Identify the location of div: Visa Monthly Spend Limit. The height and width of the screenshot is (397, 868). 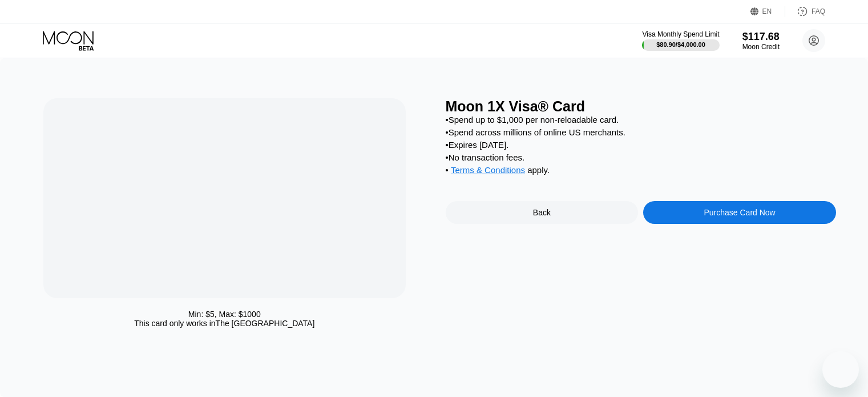
(680, 34).